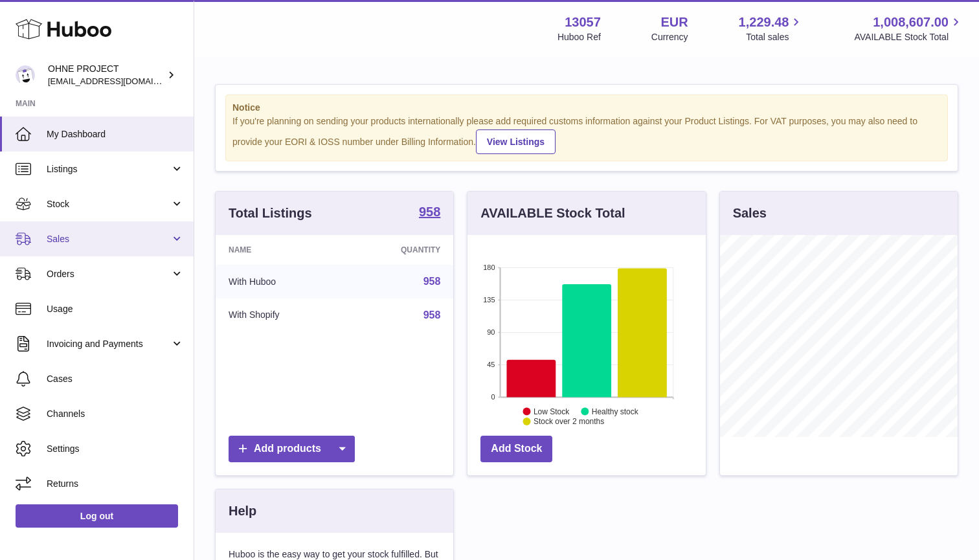 Image resolution: width=979 pixels, height=560 pixels. What do you see at coordinates (489, 268) in the screenshot?
I see `text: 180` at bounding box center [489, 268].